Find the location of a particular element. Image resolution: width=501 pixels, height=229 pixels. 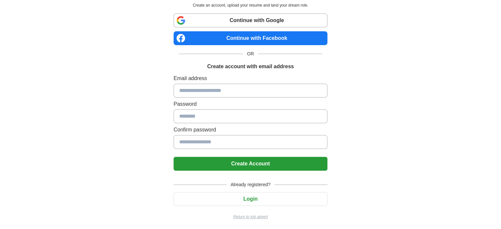

span: OR is located at coordinates (251, 54).